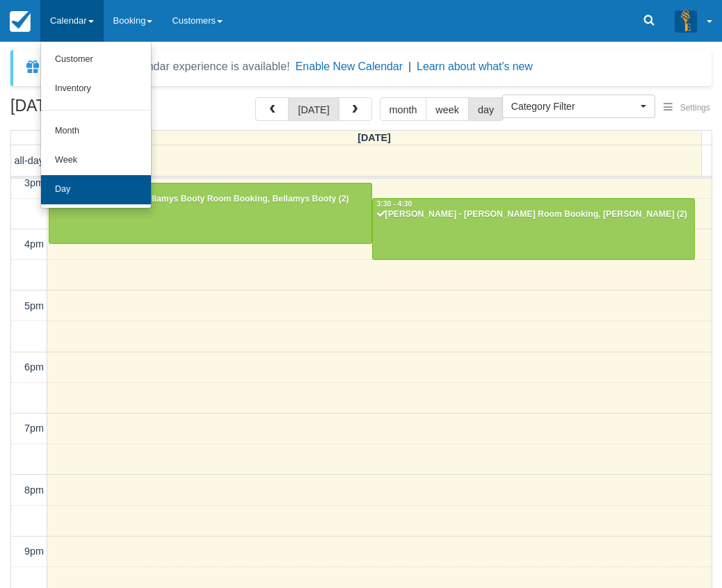 This screenshot has width=722, height=588. I want to click on a: Day, so click(96, 190).